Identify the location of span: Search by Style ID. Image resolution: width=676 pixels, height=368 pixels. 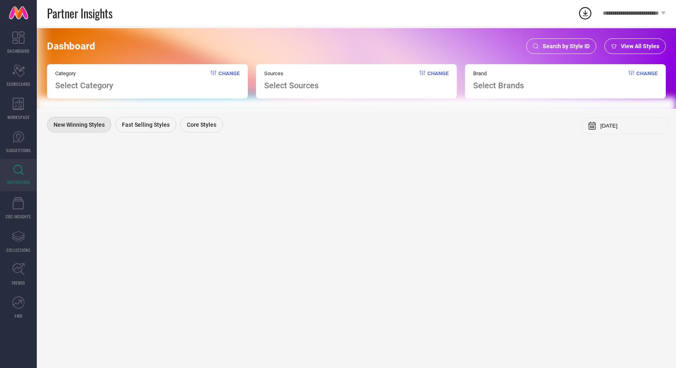
(566, 46).